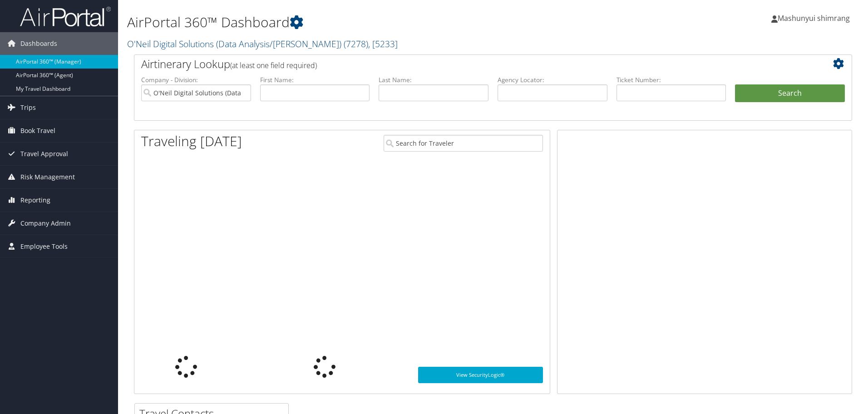 The height and width of the screenshot is (414, 868). I want to click on span: Mashunyui shimrang, so click(814, 18).